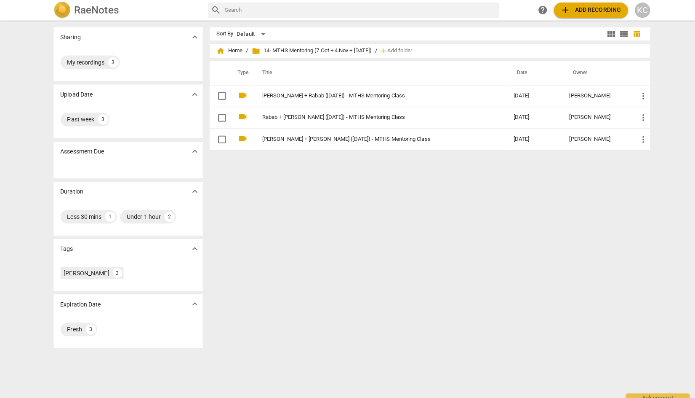  What do you see at coordinates (66, 246) in the screenshot?
I see `p: Tags` at bounding box center [66, 246].